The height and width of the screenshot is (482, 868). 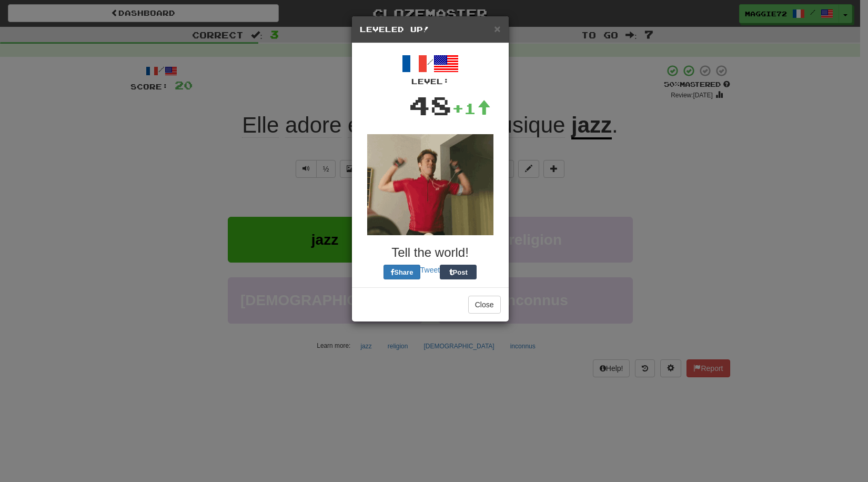 What do you see at coordinates (430, 81) in the screenshot?
I see `div: Level:` at bounding box center [430, 81].